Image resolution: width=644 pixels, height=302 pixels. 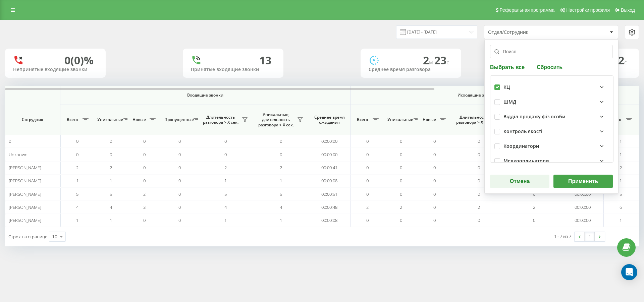 What do you see at coordinates (621, 207) in the screenshot?
I see `span: 6` at bounding box center [621, 207].